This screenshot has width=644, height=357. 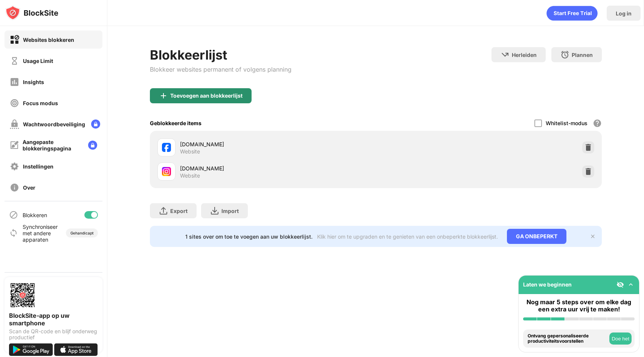 What do you see at coordinates (567, 123) in the screenshot?
I see `div: Whitelist-modus` at bounding box center [567, 123].